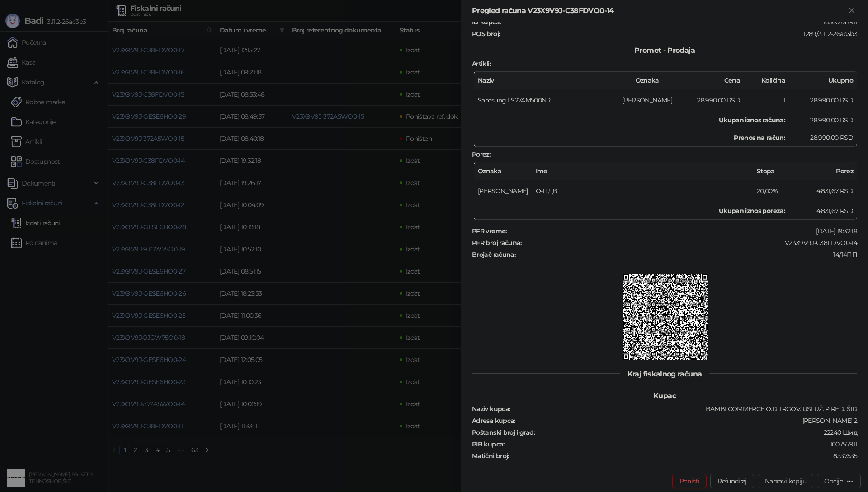  Describe the element at coordinates (664, 50) in the screenshot. I see `span: Promet - Prodaja` at that location.